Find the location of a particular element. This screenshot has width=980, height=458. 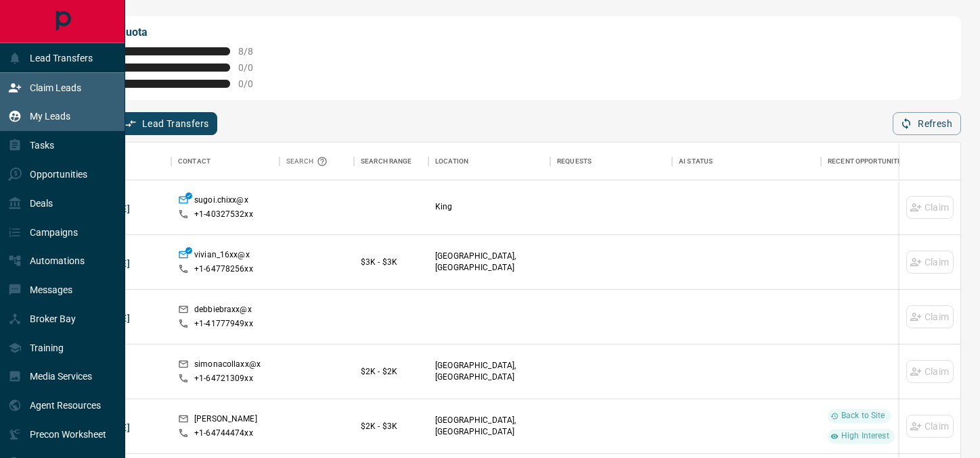

button: Refresh is located at coordinates (926, 124).